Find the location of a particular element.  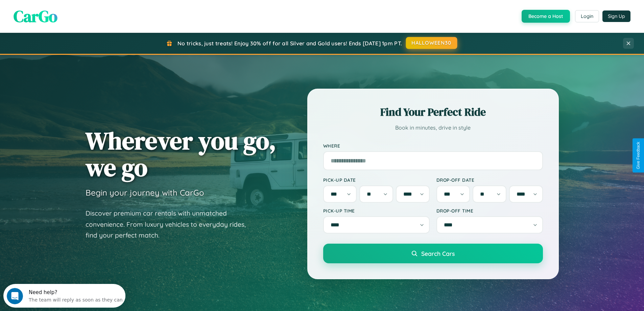

h2: Find Your Perfect Ride is located at coordinates (433, 112).